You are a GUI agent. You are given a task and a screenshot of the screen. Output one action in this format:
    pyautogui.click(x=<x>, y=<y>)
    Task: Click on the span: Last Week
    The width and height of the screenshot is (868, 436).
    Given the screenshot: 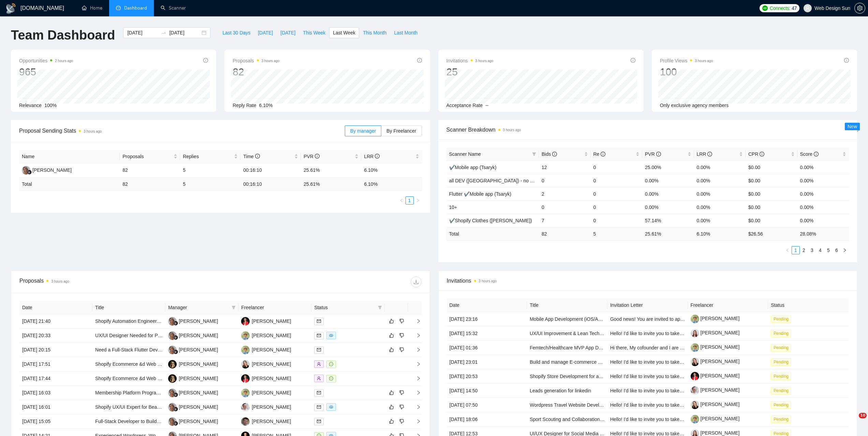 What is the action you would take?
    pyautogui.click(x=344, y=33)
    